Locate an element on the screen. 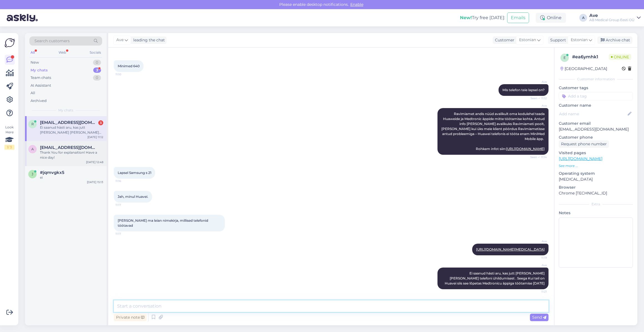 The image size is (644, 332). button: Emails is located at coordinates (518, 18).